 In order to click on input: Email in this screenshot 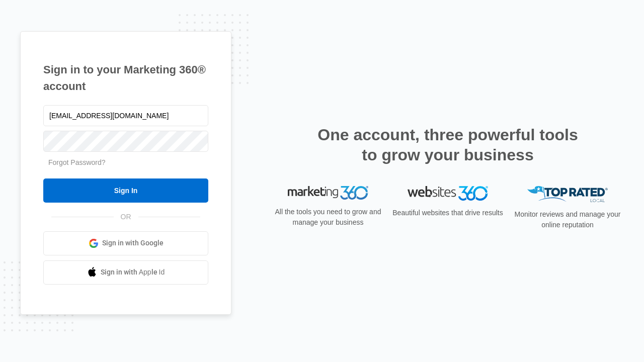, I will do `click(126, 115)`.